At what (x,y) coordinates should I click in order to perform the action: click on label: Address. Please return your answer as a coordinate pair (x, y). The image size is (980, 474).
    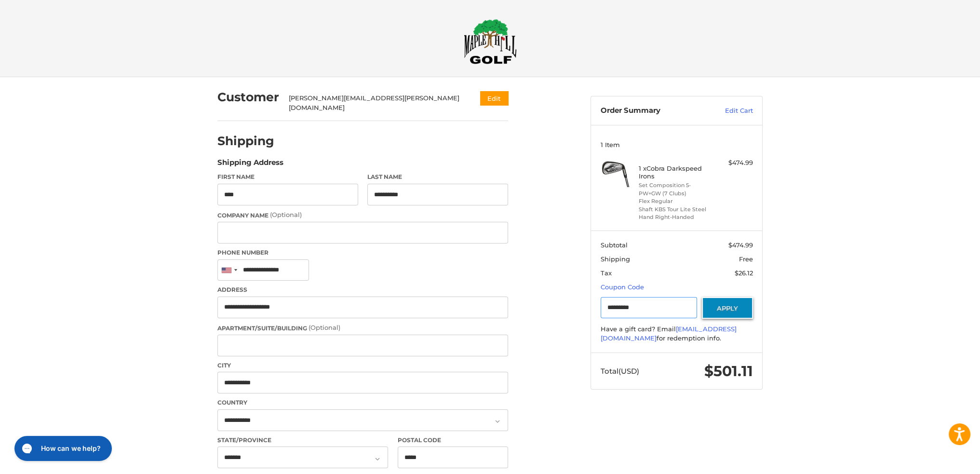
    Looking at the image, I should click on (363, 290).